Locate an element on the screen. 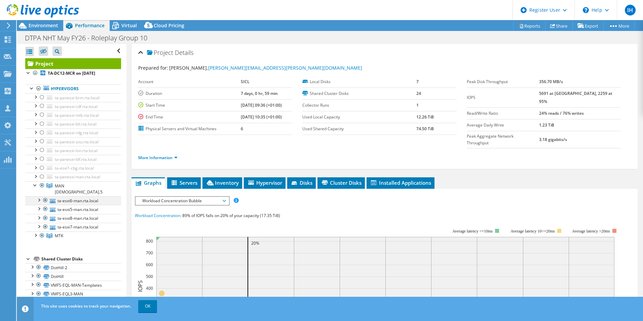 This screenshot has height=321, width=643. div: Shared Cluster Disks is located at coordinates (81, 259).